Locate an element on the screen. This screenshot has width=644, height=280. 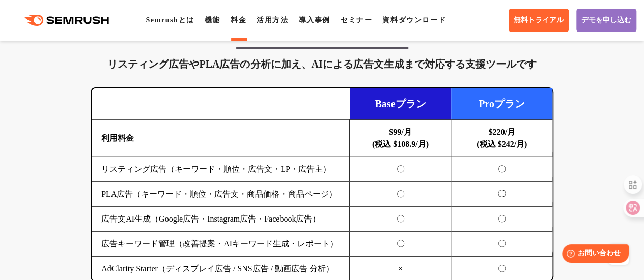
td: 広告キーワード管理（改善提案・AIキーワード生成・レポート） is located at coordinates (220, 244).